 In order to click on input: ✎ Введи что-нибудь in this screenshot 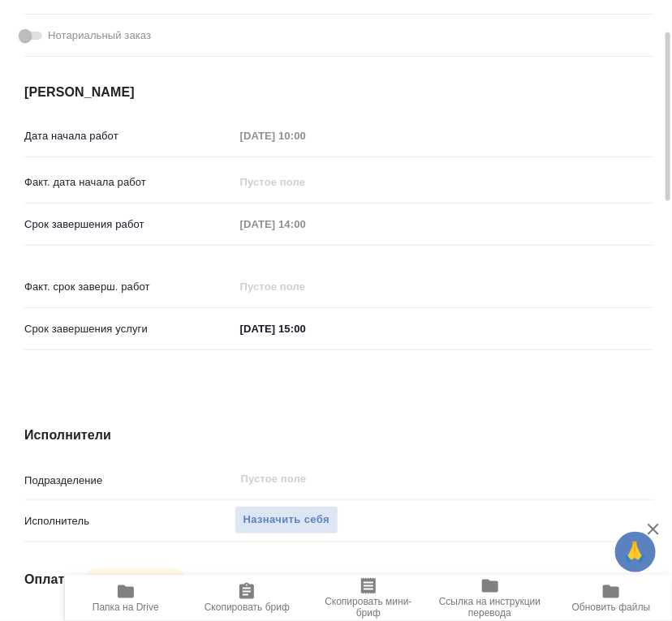, I will do `click(305, 329)`.